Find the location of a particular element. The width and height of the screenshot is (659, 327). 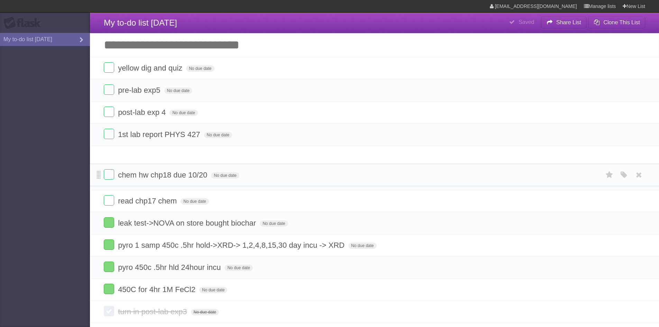

span: read chp17 chem is located at coordinates (148, 201).